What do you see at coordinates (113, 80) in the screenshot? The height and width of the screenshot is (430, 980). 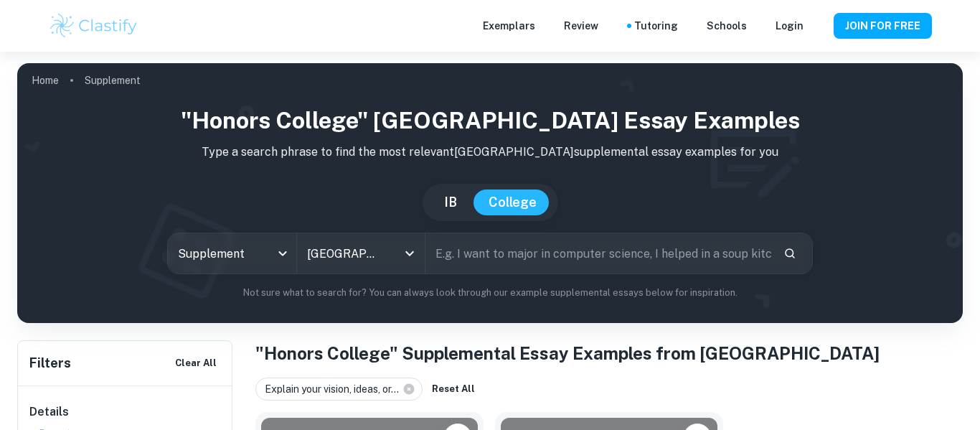 I see `p: Supplement` at bounding box center [113, 80].